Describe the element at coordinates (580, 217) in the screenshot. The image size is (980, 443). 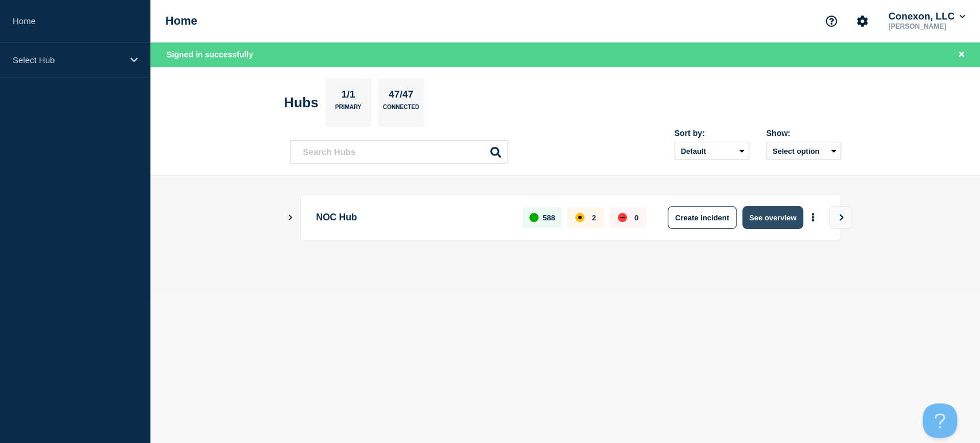
I see `div: affected` at that location.